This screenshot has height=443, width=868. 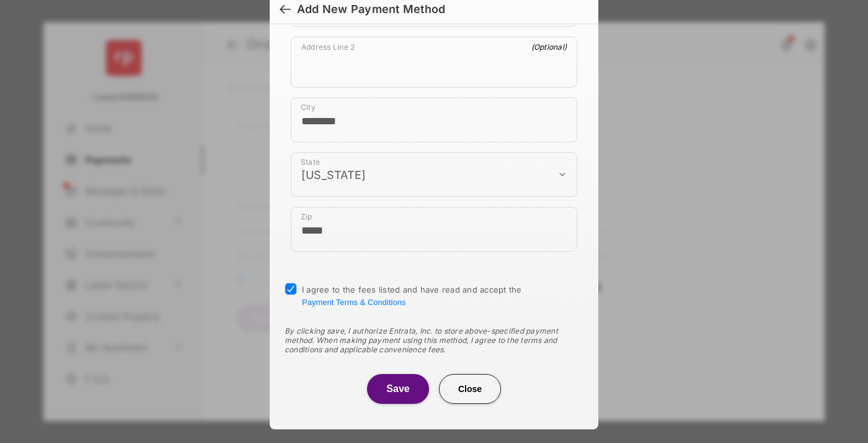 I want to click on div: payment_method_screening[postal_addresses][addressLine2], so click(x=434, y=62).